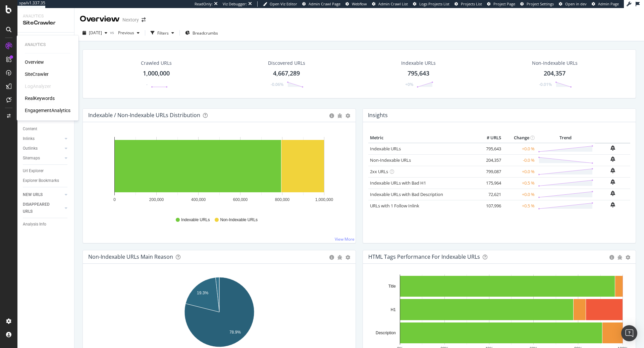 Image resolution: width=644 pixels, height=348 pixels. Describe the element at coordinates (489, 206) in the screenshot. I see `td: 107,996` at that location.